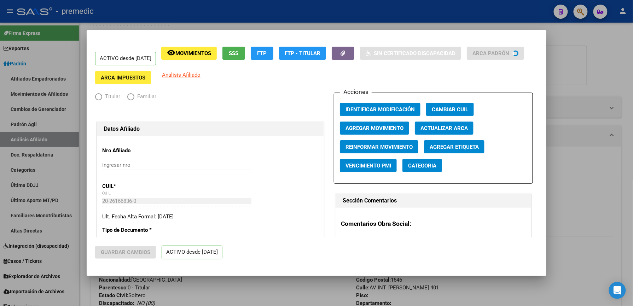 This screenshot has height=306, width=633. Describe the element at coordinates (618, 291) in the screenshot. I see `div: Open Intercom Messenger` at that location.